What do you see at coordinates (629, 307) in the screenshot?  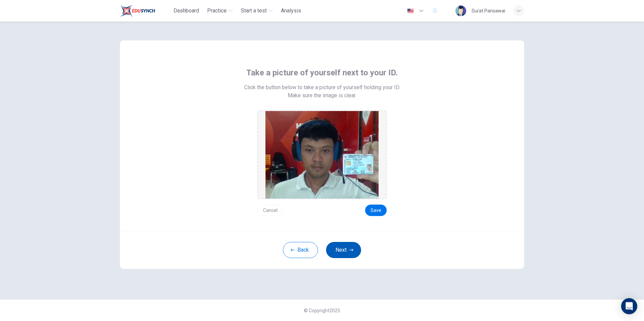 I see `div: Open Intercom Messenger` at bounding box center [629, 307].